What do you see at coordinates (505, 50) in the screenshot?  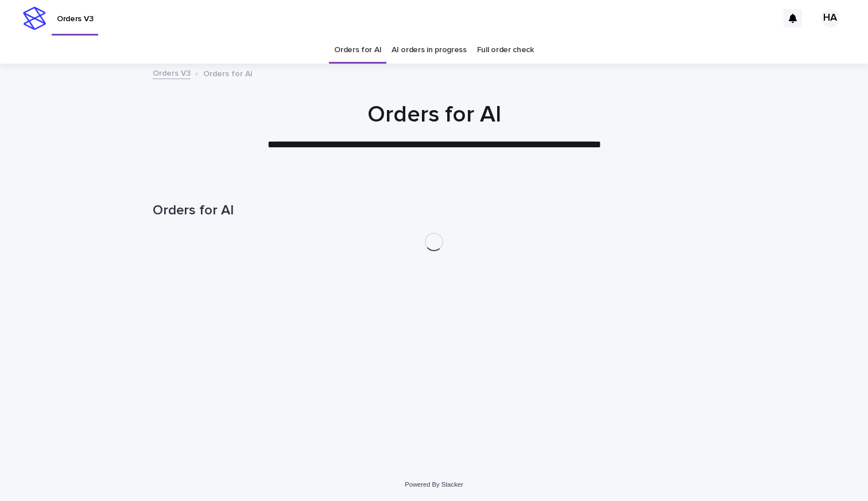 I see `a: Full order check` at bounding box center [505, 50].